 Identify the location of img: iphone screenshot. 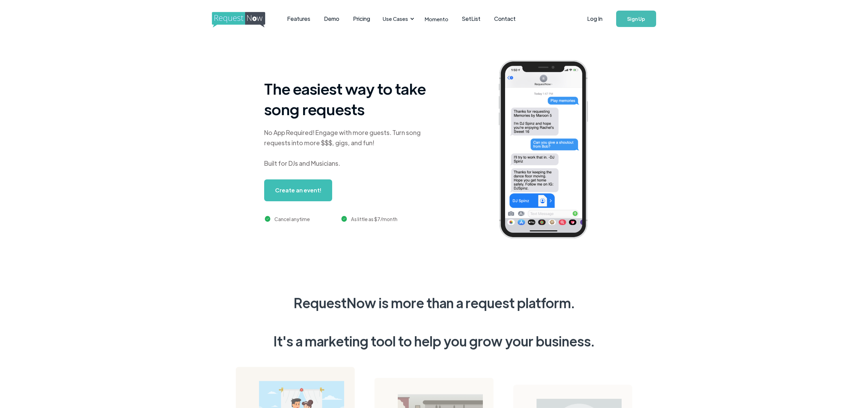
(549, 150).